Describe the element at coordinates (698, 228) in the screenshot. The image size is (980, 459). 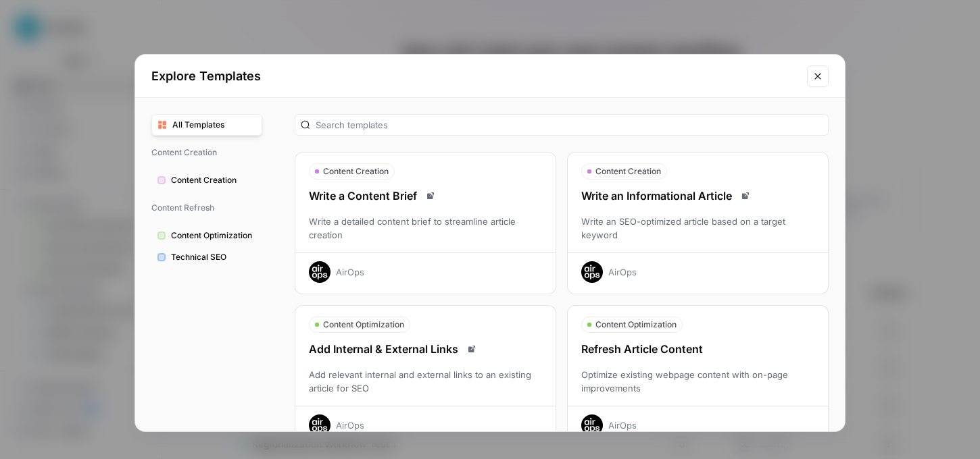
I see `div: Write an SEO-optimized article based on a target keyword` at that location.